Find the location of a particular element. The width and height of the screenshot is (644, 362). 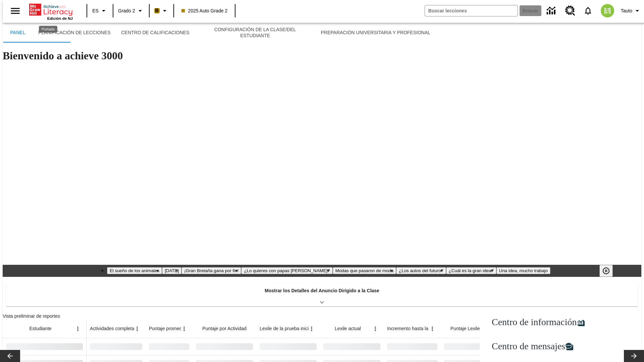

button: Escoja un nuevo avatar is located at coordinates (607, 11).